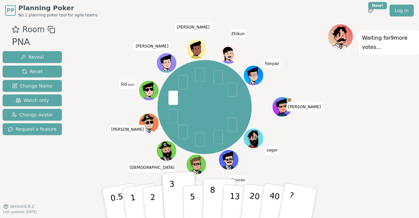  What do you see at coordinates (32, 115) in the screenshot?
I see `button: Change Avatar` at bounding box center [32, 115].